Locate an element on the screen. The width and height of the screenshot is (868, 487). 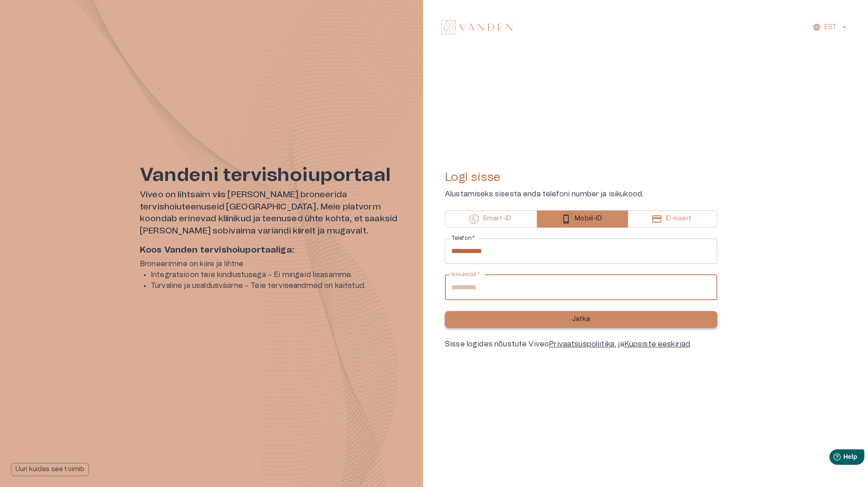
button: EST is located at coordinates (831, 27).